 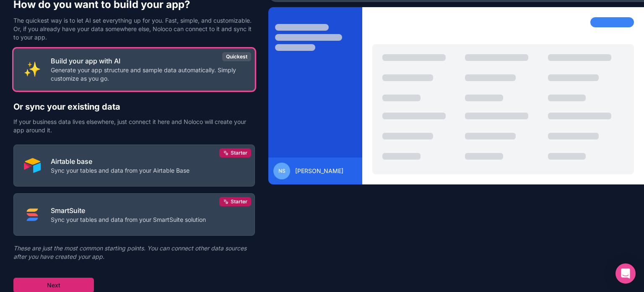 I want to click on img: INTERNAL_WITH_AI, so click(x=33, y=69).